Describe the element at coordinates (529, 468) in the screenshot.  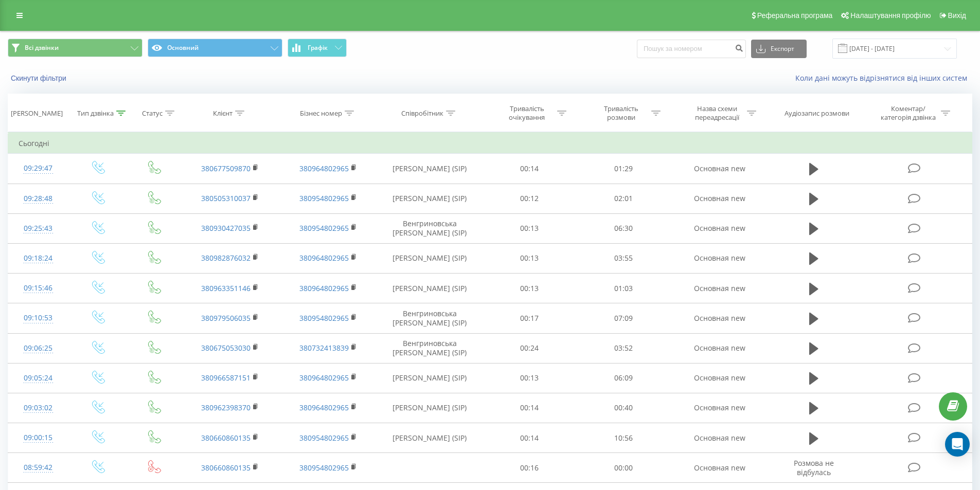
I see `td: 00:16` at that location.